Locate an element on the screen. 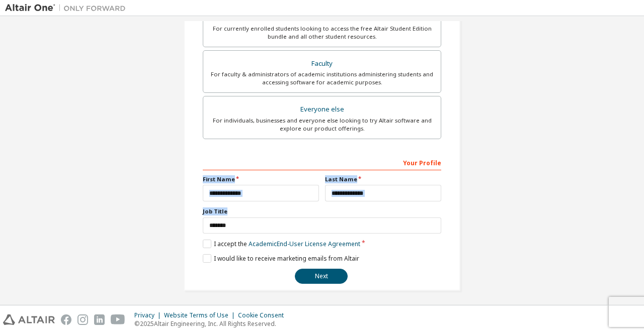 Image resolution: width=644 pixels, height=334 pixels. div: Privacy is located at coordinates (149, 316).